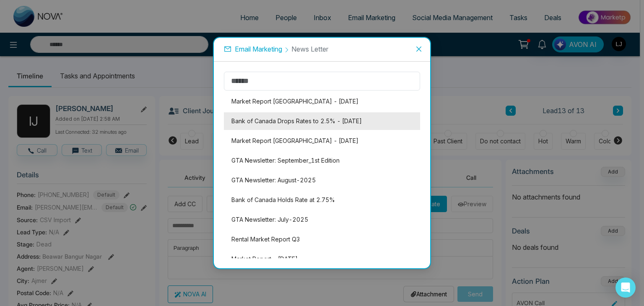 This screenshot has width=644, height=306. Describe the element at coordinates (419, 49) in the screenshot. I see `button: Close` at that location.